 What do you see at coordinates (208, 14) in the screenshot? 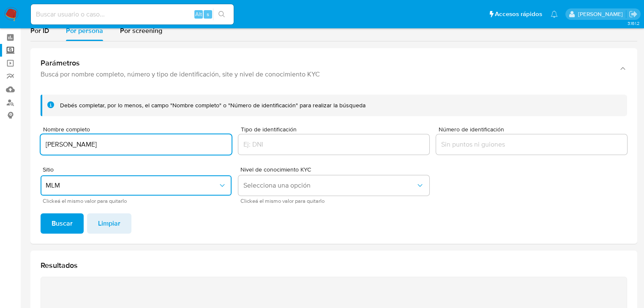
I see `span: s` at bounding box center [208, 14].